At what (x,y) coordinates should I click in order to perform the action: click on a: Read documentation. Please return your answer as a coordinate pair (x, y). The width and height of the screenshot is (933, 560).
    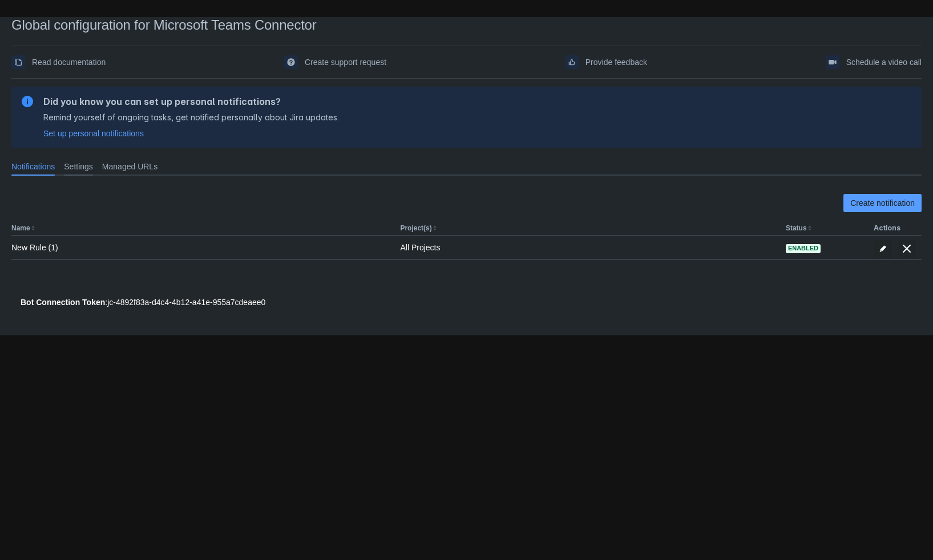
    Looking at the image, I should click on (58, 62).